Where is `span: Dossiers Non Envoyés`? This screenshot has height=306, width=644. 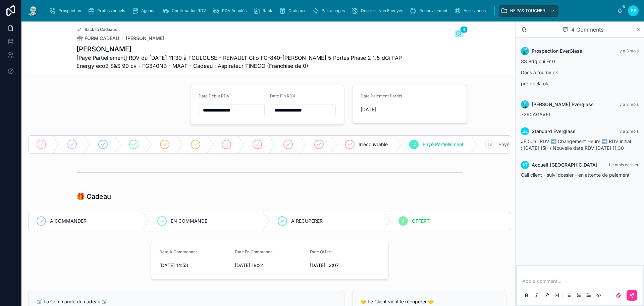 span: Dossiers Non Envoyés is located at coordinates (382, 11).